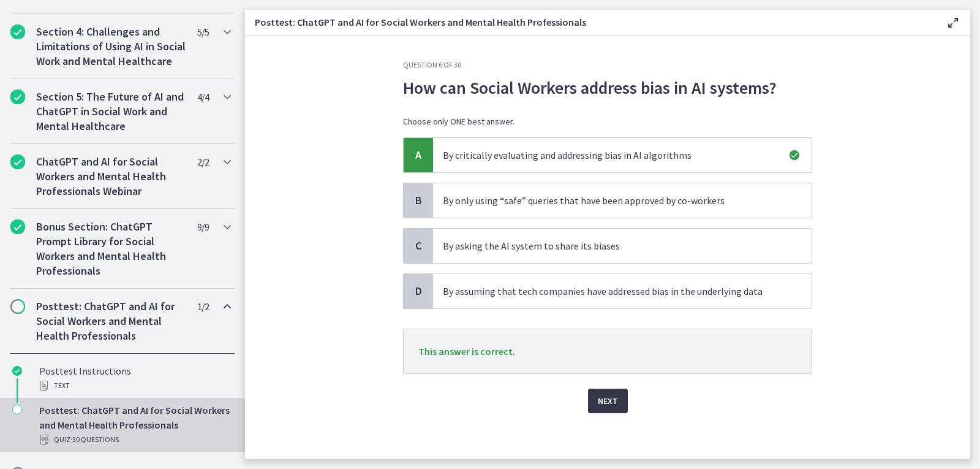  I want to click on span: D, so click(418, 291).